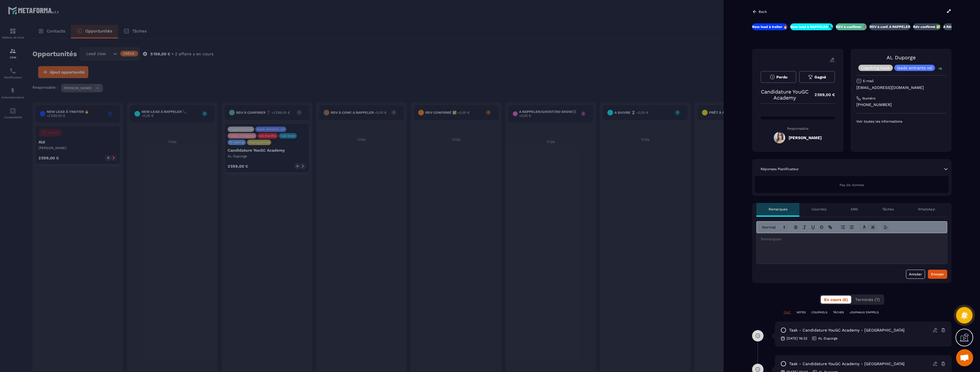 The width and height of the screenshot is (980, 372). Describe the element at coordinates (887, 209) in the screenshot. I see `p: Tâches` at that location.